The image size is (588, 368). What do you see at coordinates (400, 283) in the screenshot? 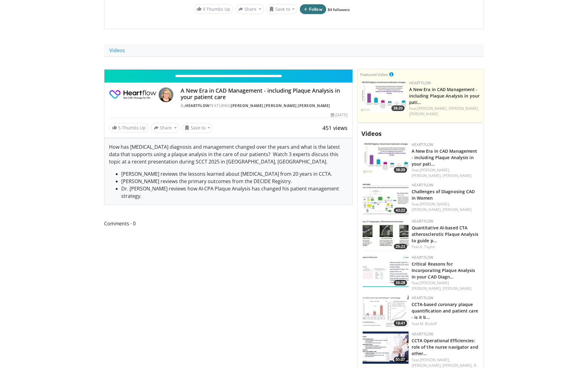
I see `span: 56:28` at bounding box center [400, 283].